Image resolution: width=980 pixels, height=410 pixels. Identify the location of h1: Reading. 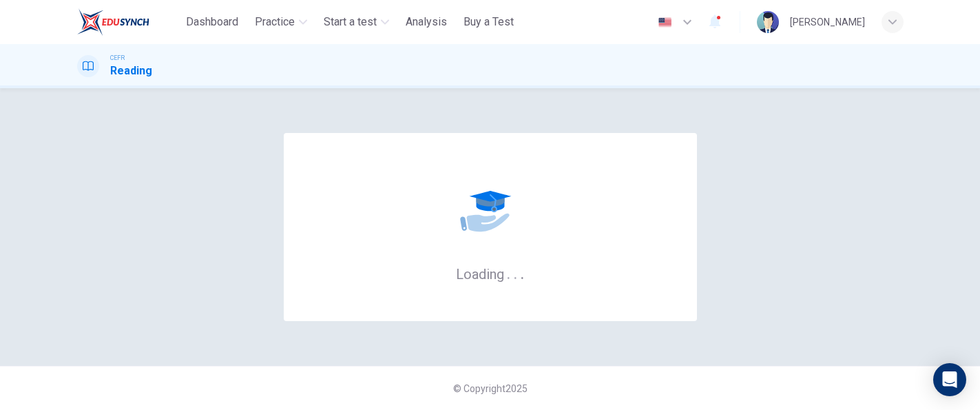
(131, 71).